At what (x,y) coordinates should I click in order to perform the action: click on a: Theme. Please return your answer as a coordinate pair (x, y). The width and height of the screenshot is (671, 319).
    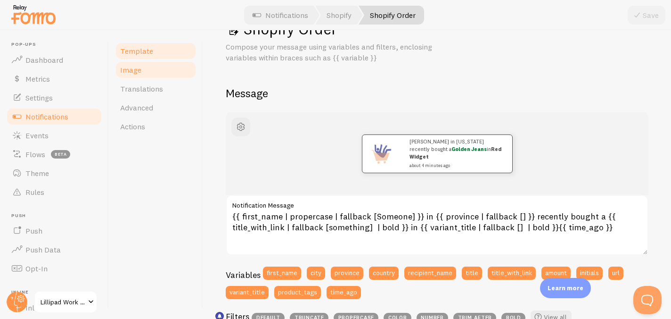
    Looking at the image, I should click on (54, 173).